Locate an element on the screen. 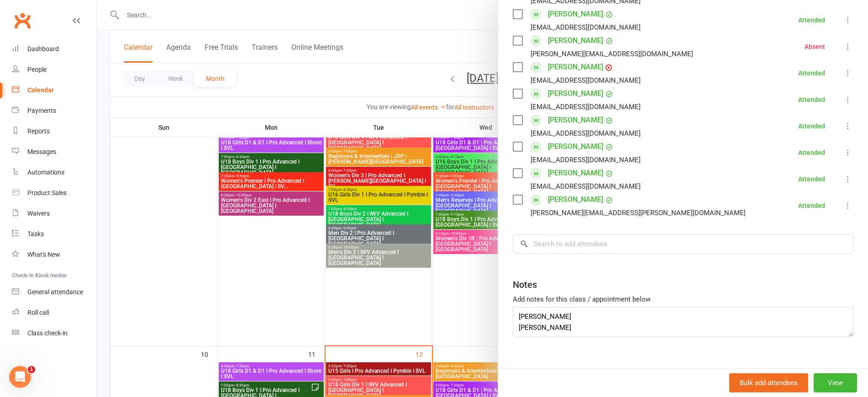 The image size is (868, 397). a: Class kiosk mode is located at coordinates (54, 333).